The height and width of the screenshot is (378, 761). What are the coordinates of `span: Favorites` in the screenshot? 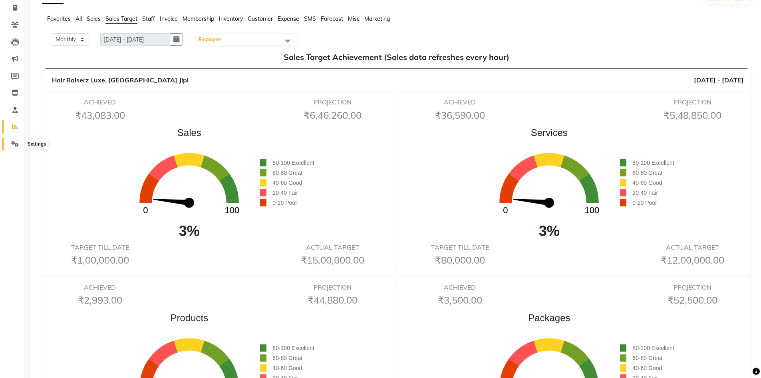 It's located at (59, 19).